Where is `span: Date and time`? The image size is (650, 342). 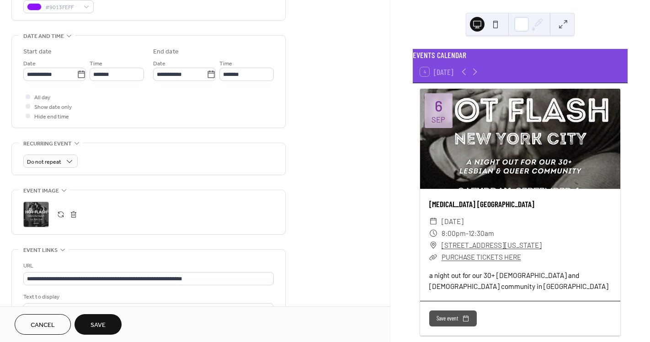 span: Date and time is located at coordinates (43, 36).